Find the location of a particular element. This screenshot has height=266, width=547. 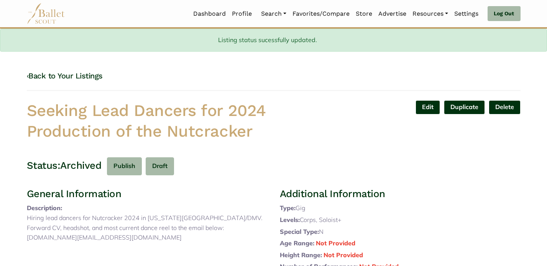

h3: Additional Information is located at coordinates (400, 194).